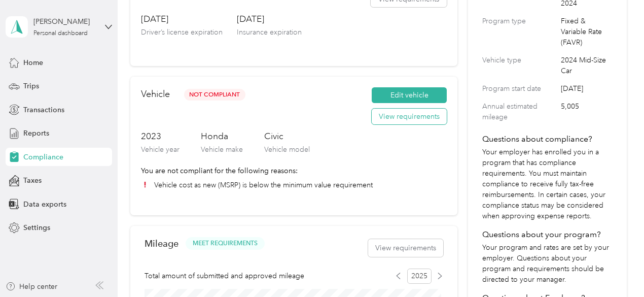 This screenshot has height=297, width=644. What do you see at coordinates (547, 139) in the screenshot?
I see `h4: Questions about compliance?` at bounding box center [547, 139].